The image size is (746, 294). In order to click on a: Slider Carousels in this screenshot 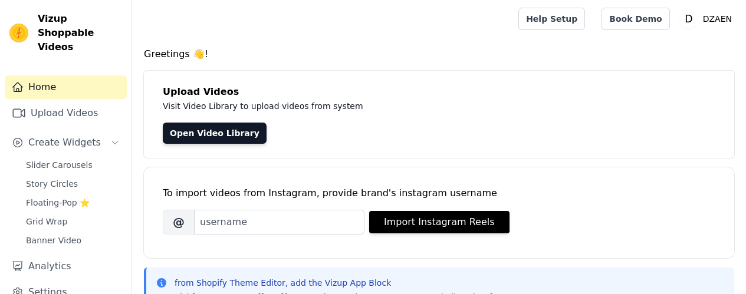, I will do `click(73, 165)`.